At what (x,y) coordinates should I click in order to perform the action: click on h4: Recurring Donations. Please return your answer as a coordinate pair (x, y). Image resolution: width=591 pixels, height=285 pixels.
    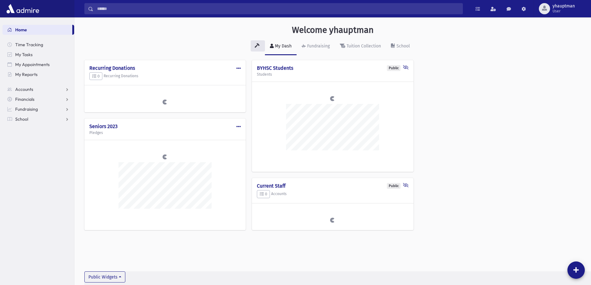
    Looking at the image, I should click on (165, 68).